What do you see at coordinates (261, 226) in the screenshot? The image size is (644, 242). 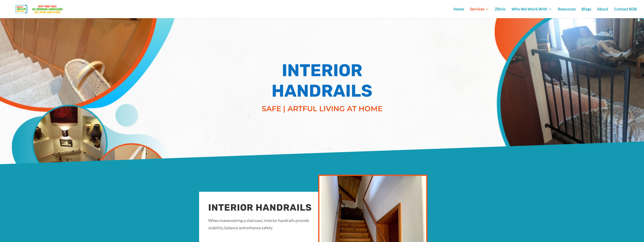 I see `p: When maneuvering a staircase, interior handrails provide stability, balance and enhance safety.` at bounding box center [261, 226].